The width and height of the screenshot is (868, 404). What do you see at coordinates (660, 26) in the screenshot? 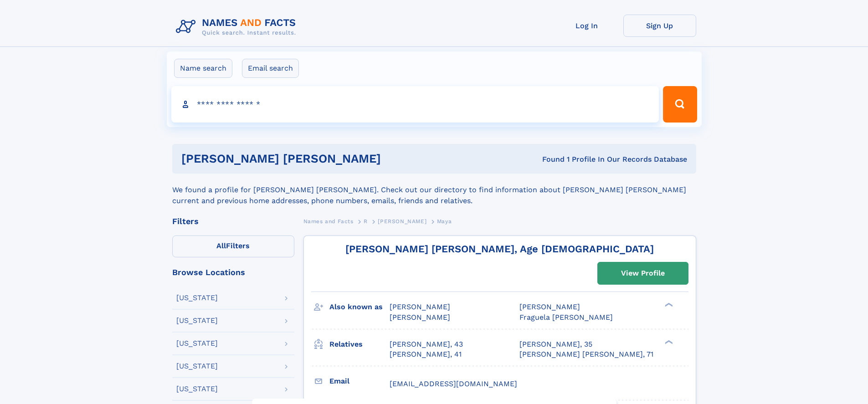
I see `a: Sign Up` at bounding box center [660, 26].